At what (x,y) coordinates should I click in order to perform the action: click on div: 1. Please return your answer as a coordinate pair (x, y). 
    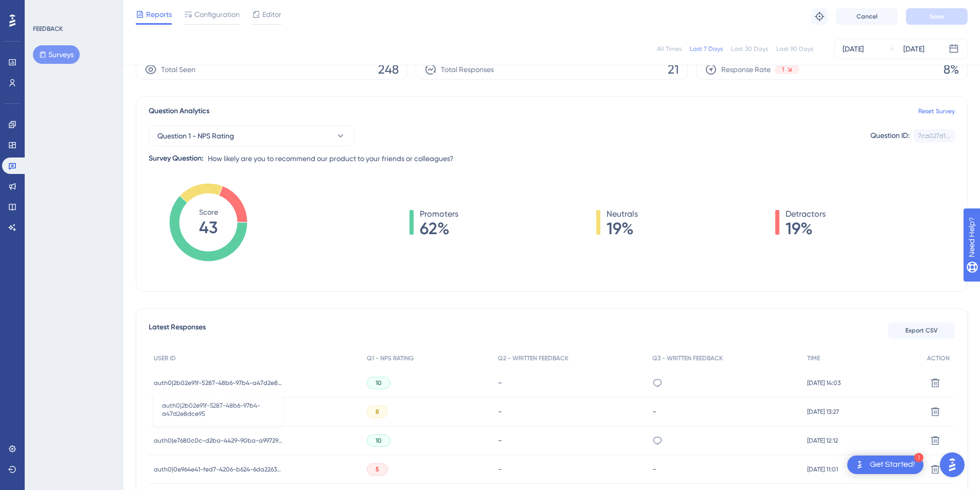
    Looking at the image, I should click on (919, 458).